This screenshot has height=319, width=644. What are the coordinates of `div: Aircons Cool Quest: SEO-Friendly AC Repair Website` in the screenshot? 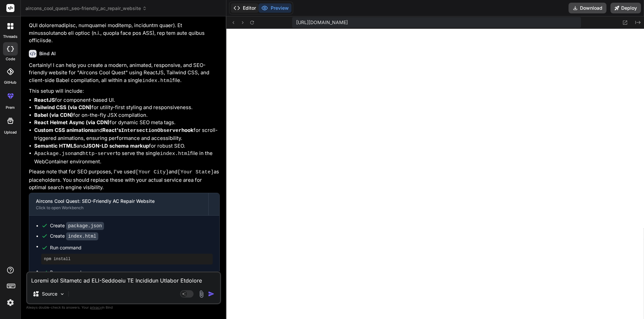 It's located at (119, 201).